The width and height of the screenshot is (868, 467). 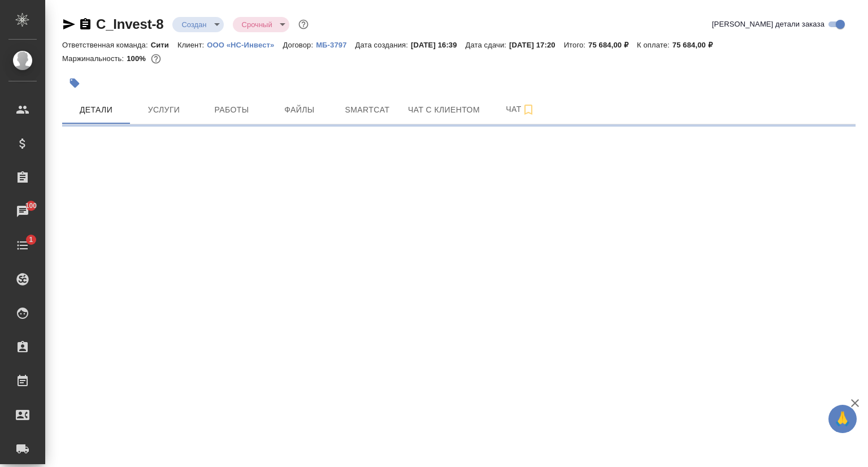 What do you see at coordinates (443, 110) in the screenshot?
I see `span: Чат с клиентом` at bounding box center [443, 110].